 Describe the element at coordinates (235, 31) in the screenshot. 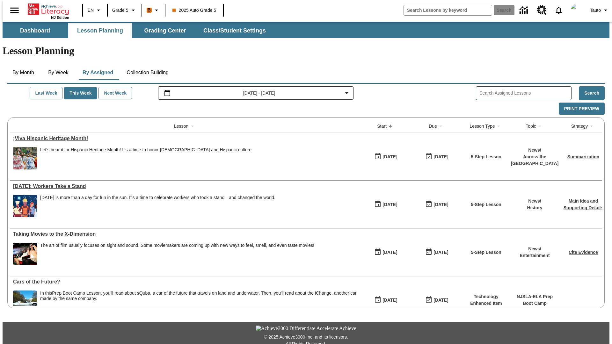

I see `span: Class/Student Settings` at that location.